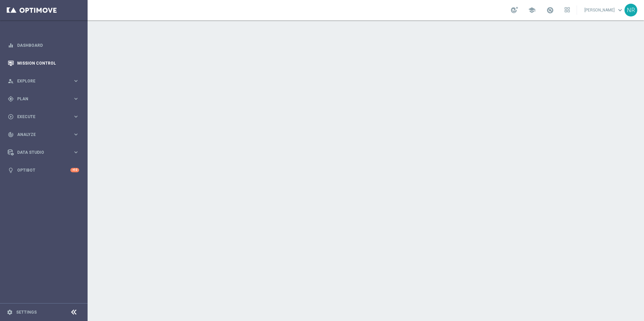 Image resolution: width=644 pixels, height=321 pixels. I want to click on span: keyboard_arrow_down, so click(620, 10).